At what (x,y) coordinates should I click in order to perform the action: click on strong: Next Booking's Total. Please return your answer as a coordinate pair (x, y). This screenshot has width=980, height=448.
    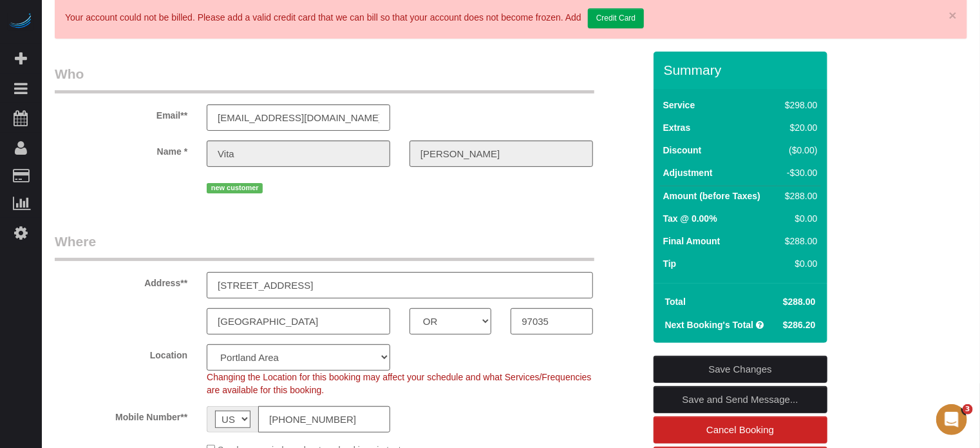
    Looking at the image, I should click on (710, 325).